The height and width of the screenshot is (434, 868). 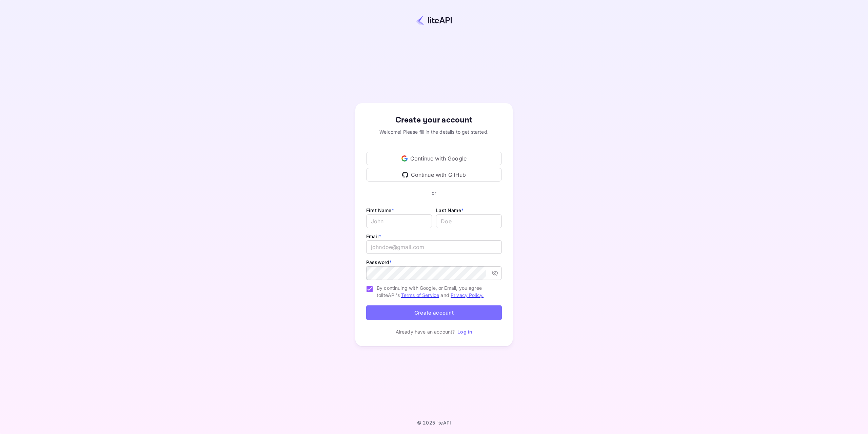 I want to click on div: Create your account, so click(x=434, y=120).